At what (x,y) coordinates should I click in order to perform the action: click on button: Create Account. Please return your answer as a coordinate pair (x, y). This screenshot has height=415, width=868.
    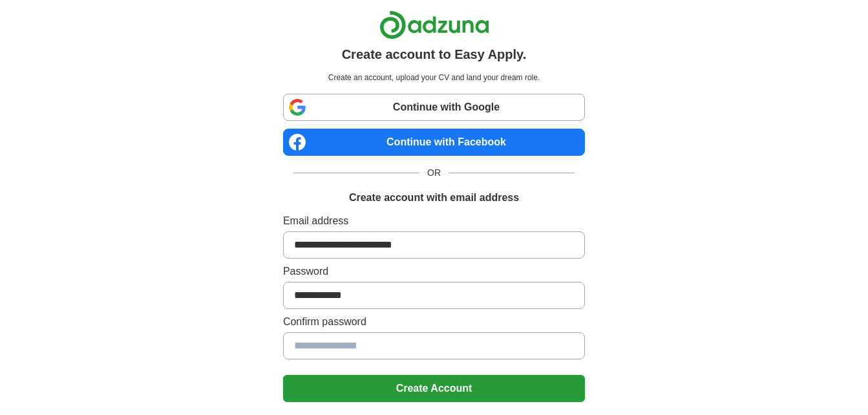
    Looking at the image, I should click on (434, 389).